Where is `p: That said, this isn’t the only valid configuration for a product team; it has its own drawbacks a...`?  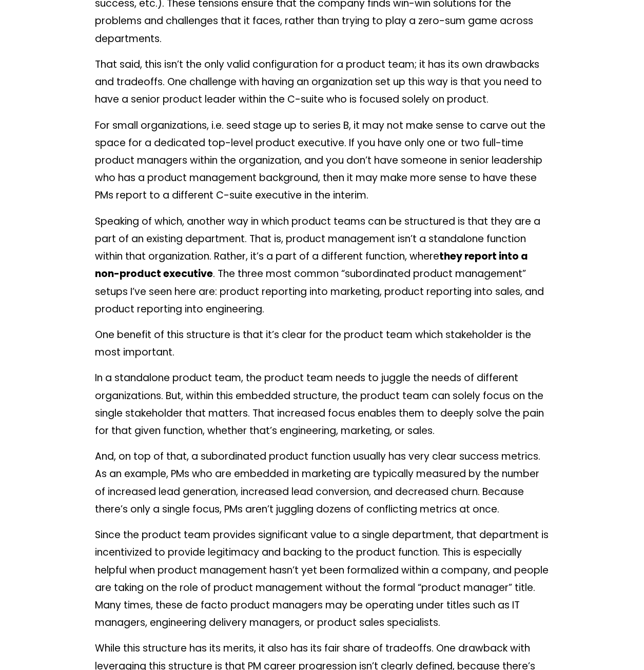
p: That said, this isn’t the only valid configuration for a product team; it has its own drawbacks a... is located at coordinates (322, 82).